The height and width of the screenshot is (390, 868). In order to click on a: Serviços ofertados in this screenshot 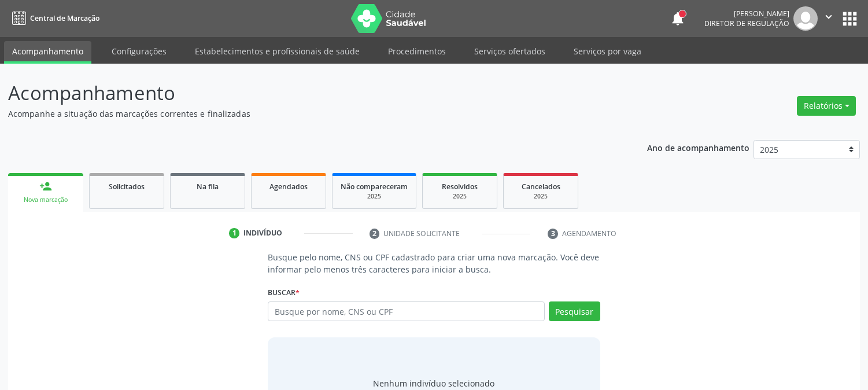, I will do `click(510, 51)`.